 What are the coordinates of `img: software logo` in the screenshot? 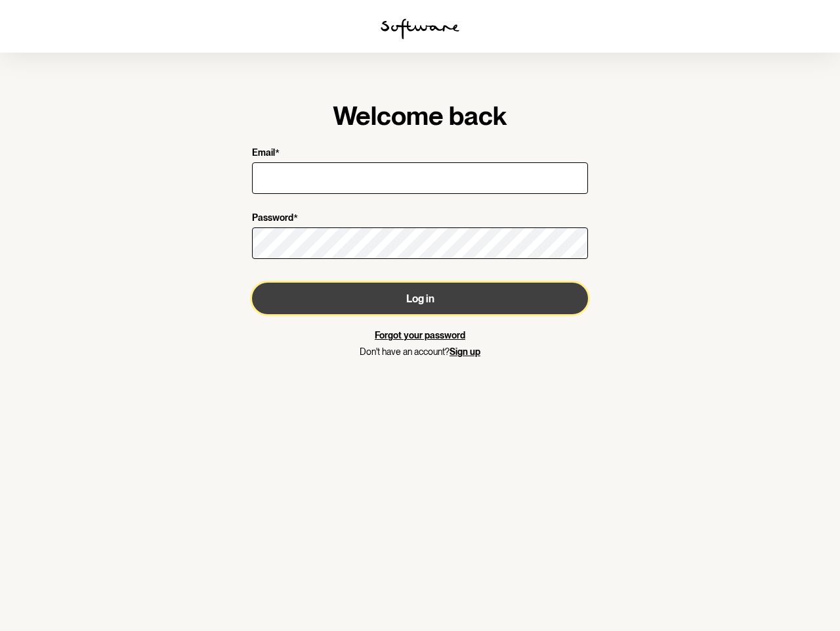 It's located at (420, 29).